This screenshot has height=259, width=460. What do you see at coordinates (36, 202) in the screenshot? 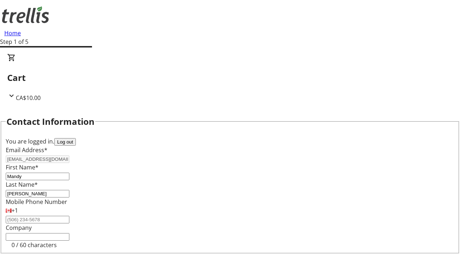
I see `label: Mobile Phone Number` at bounding box center [36, 202].